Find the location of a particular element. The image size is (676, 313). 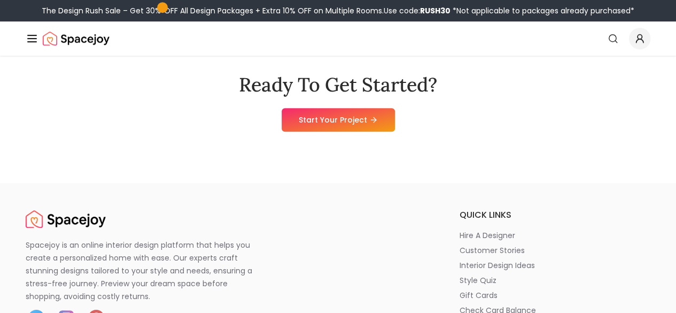

a: gift cards is located at coordinates (555, 295).